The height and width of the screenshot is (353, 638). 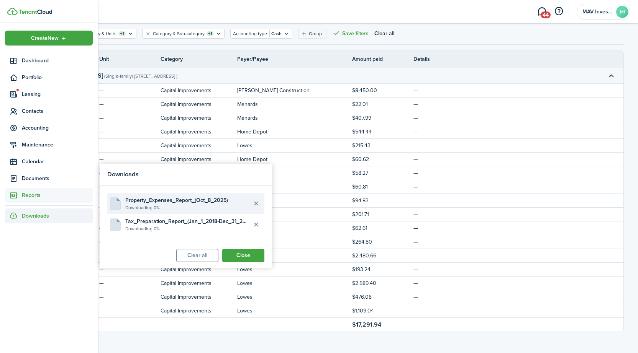 I want to click on h3: Downloads, so click(x=186, y=175).